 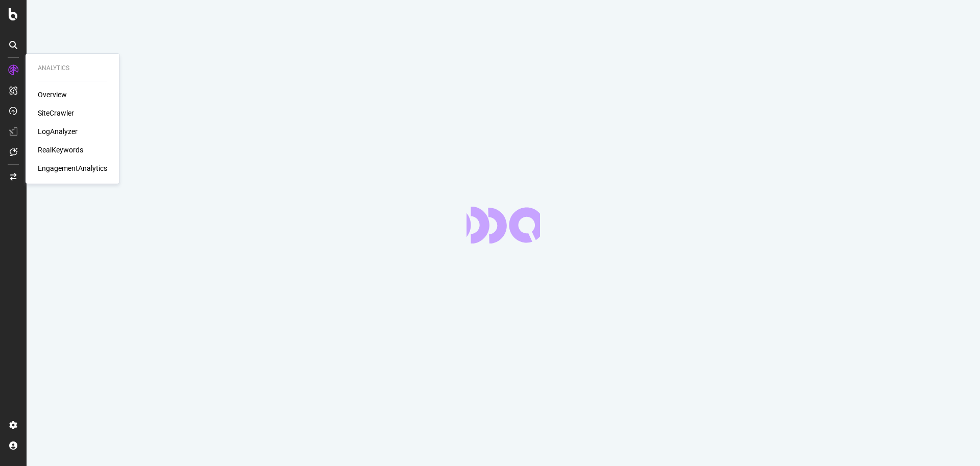 What do you see at coordinates (73, 68) in the screenshot?
I see `div: Analytics` at bounding box center [73, 68].